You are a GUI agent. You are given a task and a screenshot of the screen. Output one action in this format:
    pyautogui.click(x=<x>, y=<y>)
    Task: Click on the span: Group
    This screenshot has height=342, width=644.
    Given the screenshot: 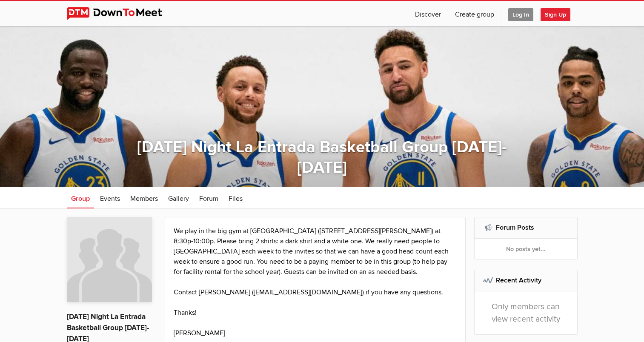 What is the action you would take?
    pyautogui.click(x=80, y=199)
    